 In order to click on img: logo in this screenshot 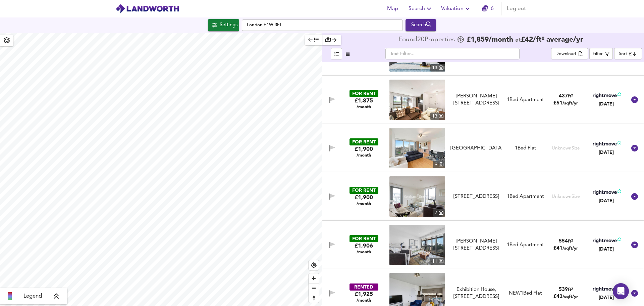, I will do `click(147, 9)`.